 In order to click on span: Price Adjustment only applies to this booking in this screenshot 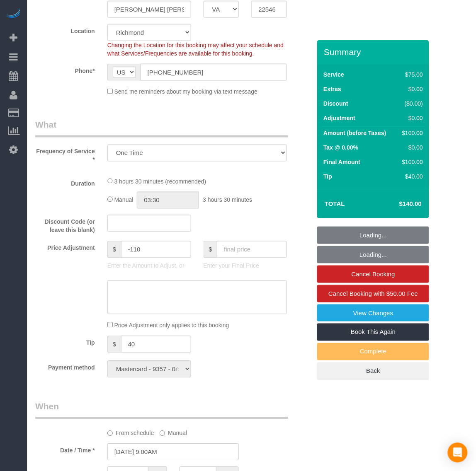, I will do `click(171, 326)`.